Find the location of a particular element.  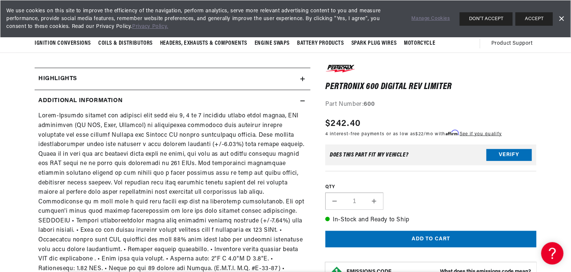

span: Headers, Exhausts & Components is located at coordinates (204, 43).